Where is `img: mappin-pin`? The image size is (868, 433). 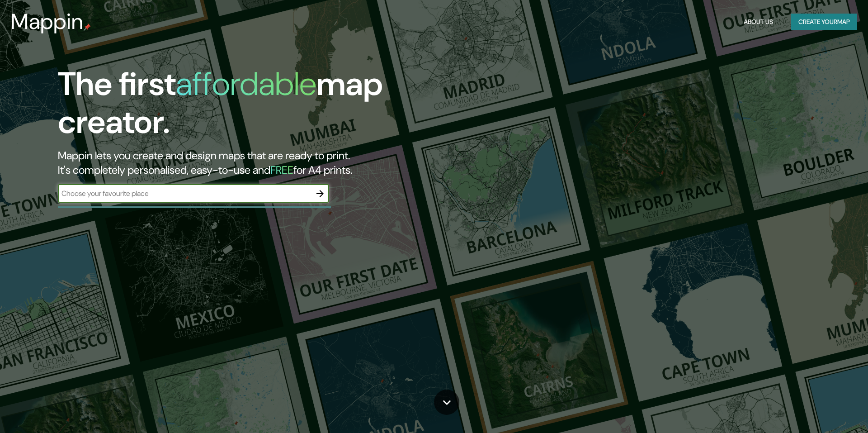
img: mappin-pin is located at coordinates (87, 27).